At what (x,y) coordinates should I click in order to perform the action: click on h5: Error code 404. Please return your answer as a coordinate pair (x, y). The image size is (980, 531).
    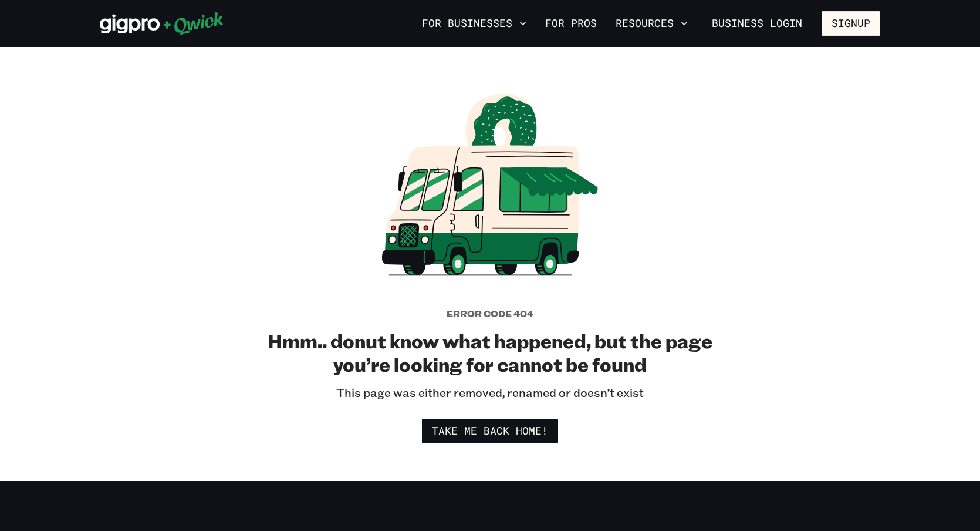
    Looking at the image, I should click on (490, 313).